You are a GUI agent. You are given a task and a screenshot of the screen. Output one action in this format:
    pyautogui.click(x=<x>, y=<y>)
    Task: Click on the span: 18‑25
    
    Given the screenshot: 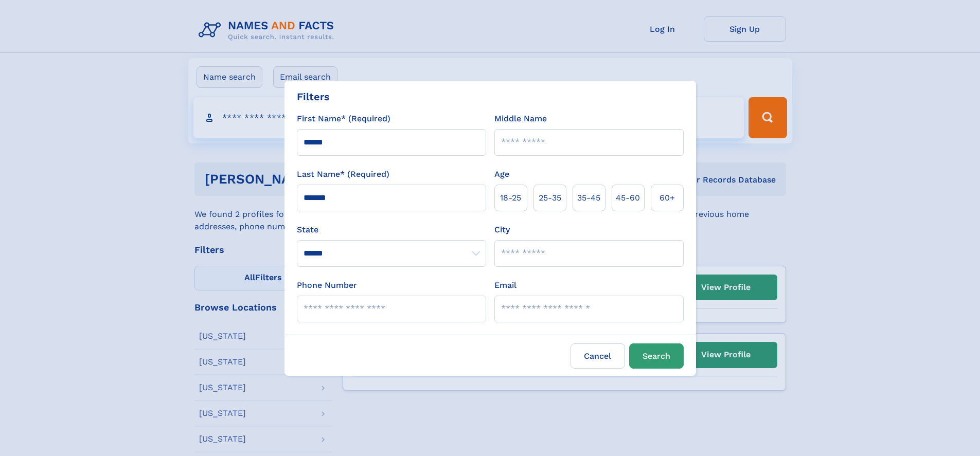 What is the action you would take?
    pyautogui.click(x=510, y=198)
    